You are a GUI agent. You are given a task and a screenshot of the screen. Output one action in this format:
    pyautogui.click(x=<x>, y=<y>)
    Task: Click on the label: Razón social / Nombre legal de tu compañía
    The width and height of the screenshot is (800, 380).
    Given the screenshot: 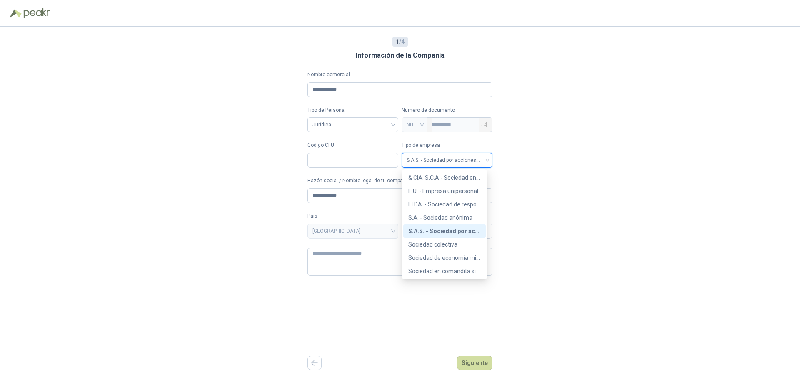 What is the action you would take?
    pyautogui.click(x=400, y=181)
    